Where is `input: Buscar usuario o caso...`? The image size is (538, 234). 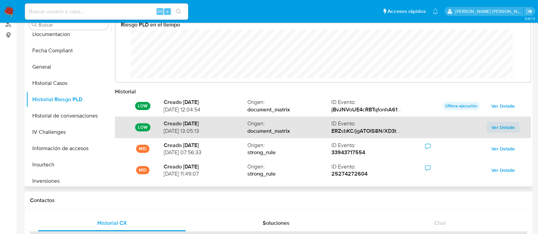 input: Buscar usuario o caso... is located at coordinates (106, 12).